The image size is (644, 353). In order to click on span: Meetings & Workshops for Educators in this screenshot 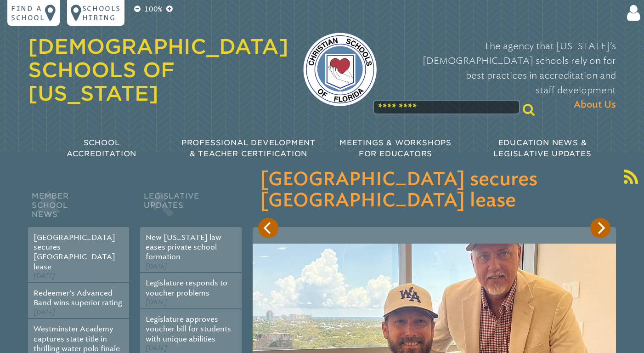, I will do `click(396, 148)`.